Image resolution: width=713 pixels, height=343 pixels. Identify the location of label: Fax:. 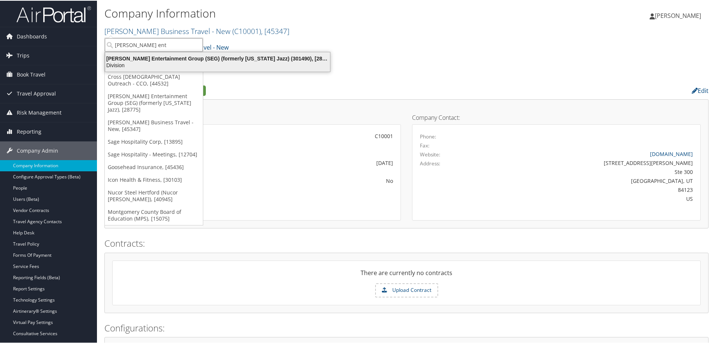
(425, 145).